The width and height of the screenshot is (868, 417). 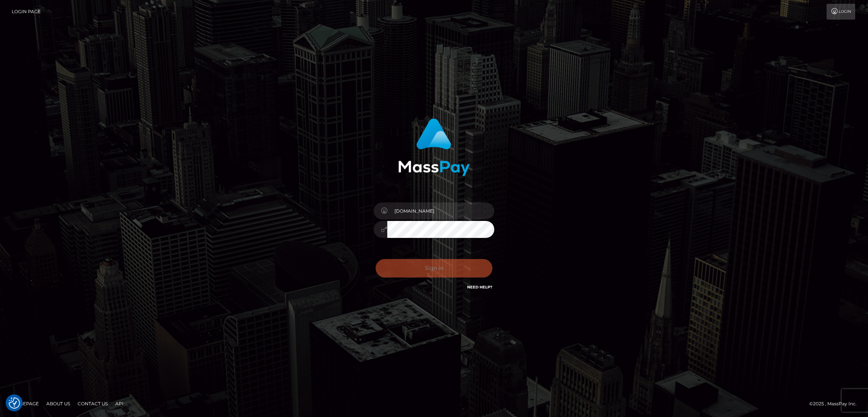 I want to click on div: © 2025 , MassPay Inc., so click(x=835, y=404).